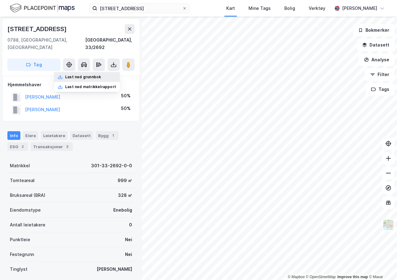 Image resolution: width=397 pixels, height=280 pixels. I want to click on input: Søk på adresse, matrikkel, gårdeiere, leietakere eller personer, so click(139, 8).